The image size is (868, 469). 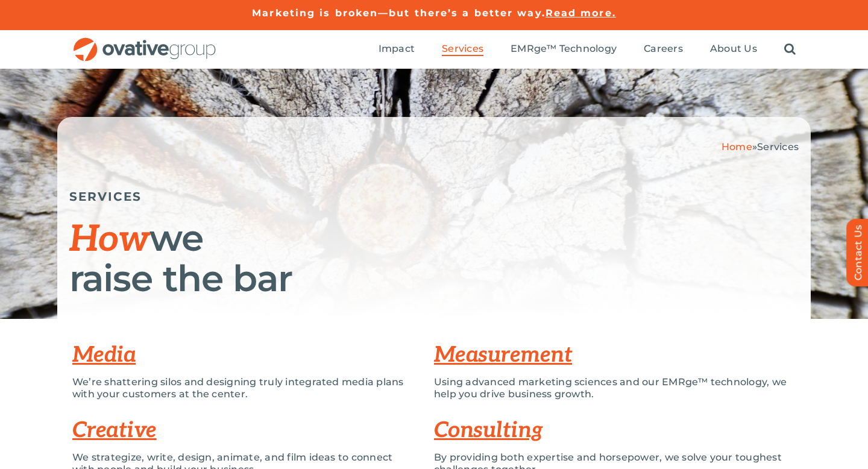 I want to click on a: About Us, so click(x=733, y=50).